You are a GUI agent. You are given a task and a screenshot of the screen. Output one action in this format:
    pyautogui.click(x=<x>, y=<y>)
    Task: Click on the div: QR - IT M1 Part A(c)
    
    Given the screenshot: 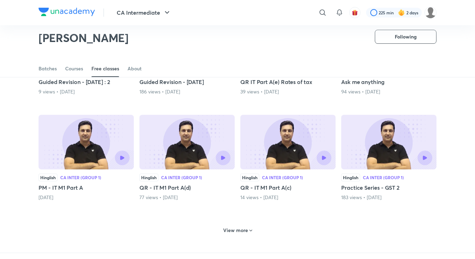 What is the action you would take?
    pyautogui.click(x=288, y=158)
    